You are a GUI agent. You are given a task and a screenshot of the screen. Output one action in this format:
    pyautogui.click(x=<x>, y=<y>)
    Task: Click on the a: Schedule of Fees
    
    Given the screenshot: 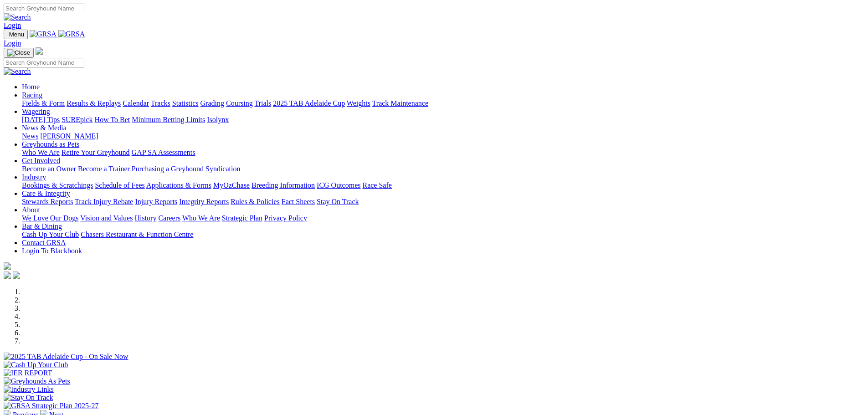 What is the action you would take?
    pyautogui.click(x=120, y=185)
    